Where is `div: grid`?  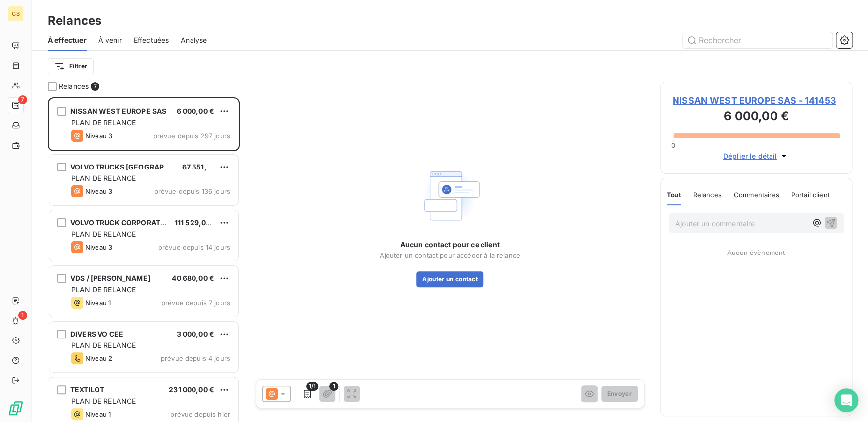
div: grid is located at coordinates (144, 259).